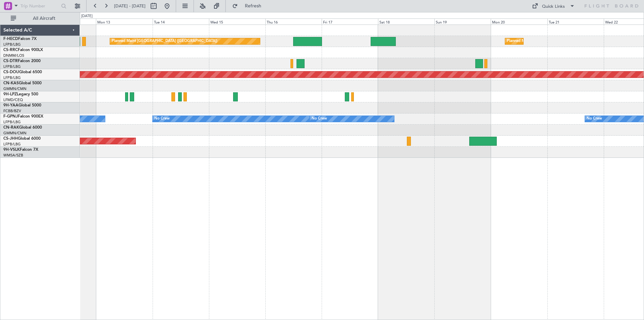  What do you see at coordinates (23, 128) in the screenshot?
I see `a: CN-RAKGlobal 6000` at bounding box center [23, 128].